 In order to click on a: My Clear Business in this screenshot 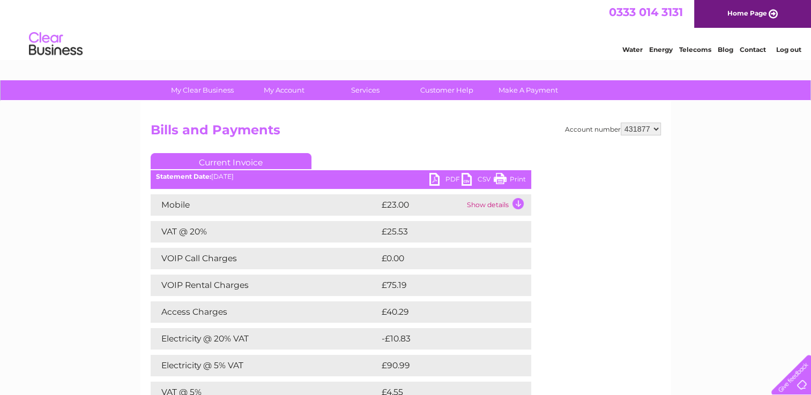, I will do `click(202, 90)`.